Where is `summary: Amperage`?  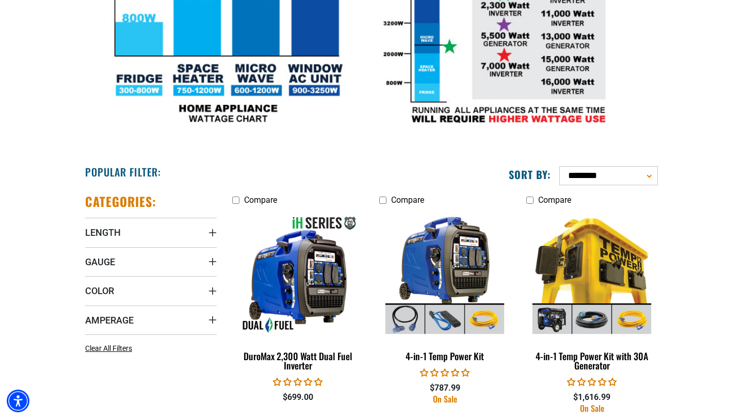 summary: Amperage is located at coordinates (151, 320).